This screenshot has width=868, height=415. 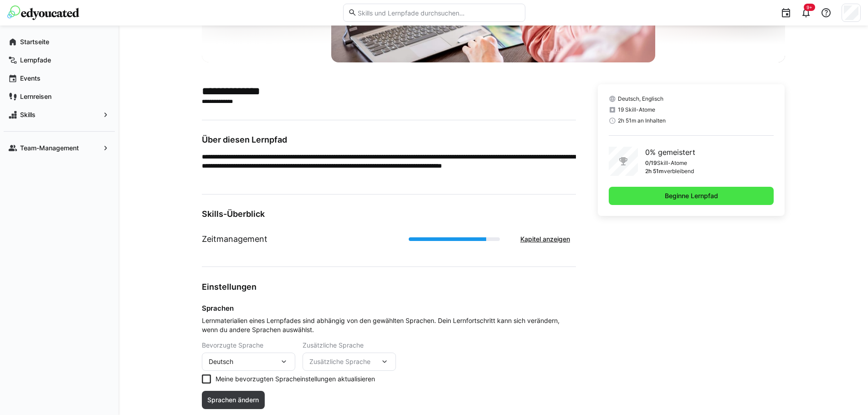 What do you see at coordinates (389, 214) in the screenshot?
I see `h3: Skills-Überblick` at bounding box center [389, 214].